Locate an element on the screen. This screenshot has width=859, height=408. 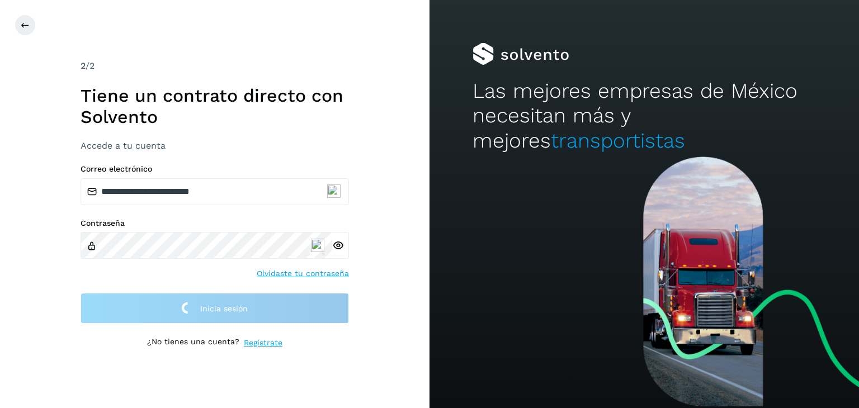
div: /2 is located at coordinates (215, 66).